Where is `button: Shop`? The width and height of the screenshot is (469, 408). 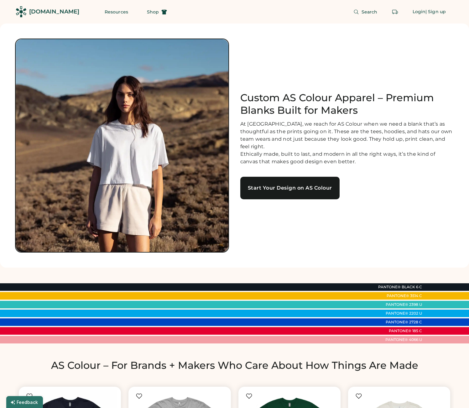 button: Shop is located at coordinates (157, 12).